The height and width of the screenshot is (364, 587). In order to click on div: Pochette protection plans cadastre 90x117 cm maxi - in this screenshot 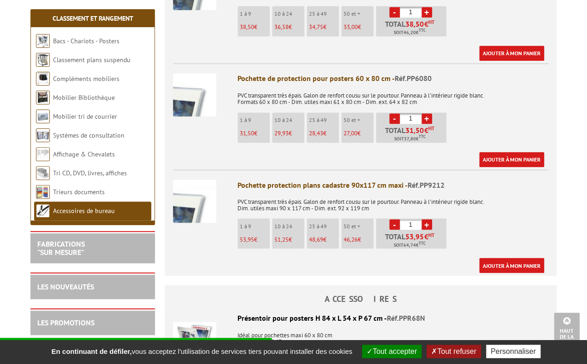, I will do `click(393, 185)`.